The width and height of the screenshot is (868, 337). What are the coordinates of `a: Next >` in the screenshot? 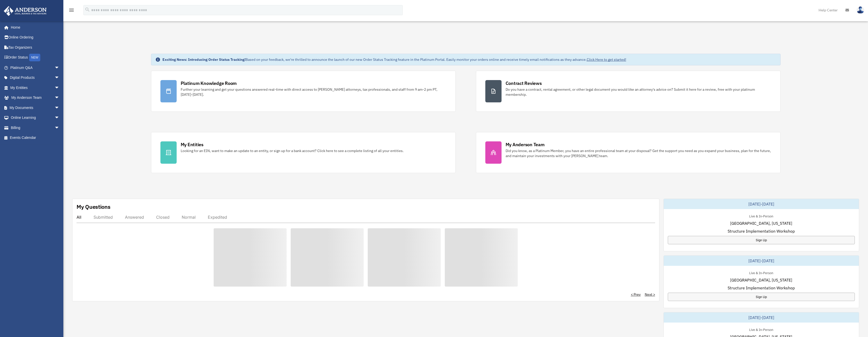 It's located at (650, 295).